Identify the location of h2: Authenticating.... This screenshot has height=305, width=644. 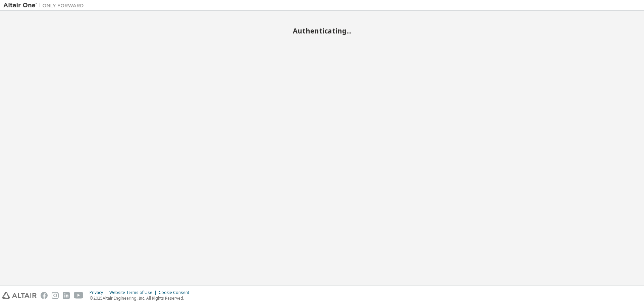
(322, 31).